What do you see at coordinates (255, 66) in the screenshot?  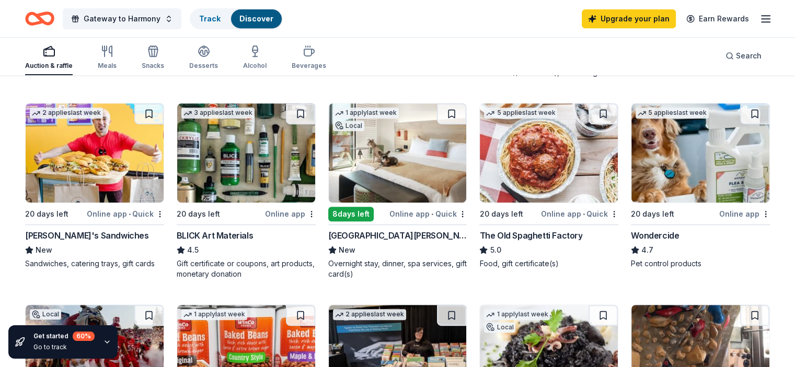 I see `div: Alcohol` at bounding box center [255, 66].